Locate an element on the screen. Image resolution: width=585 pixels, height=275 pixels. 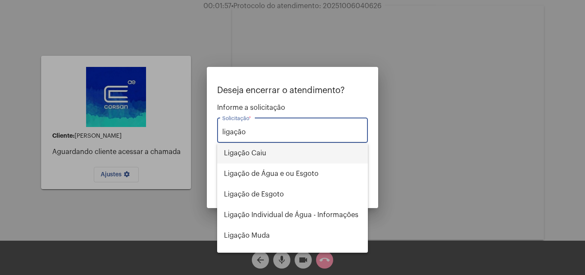
span: Ligação Caiu is located at coordinates (293, 153).